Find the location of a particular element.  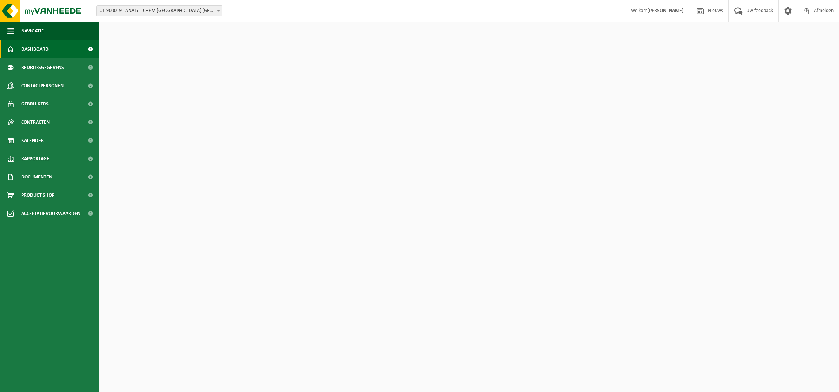

span: Kalender is located at coordinates (32, 141).